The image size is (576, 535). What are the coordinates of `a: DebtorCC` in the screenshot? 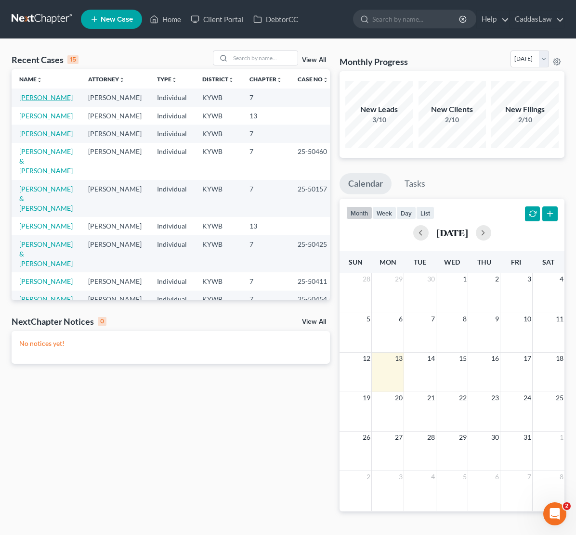 It's located at (275, 19).